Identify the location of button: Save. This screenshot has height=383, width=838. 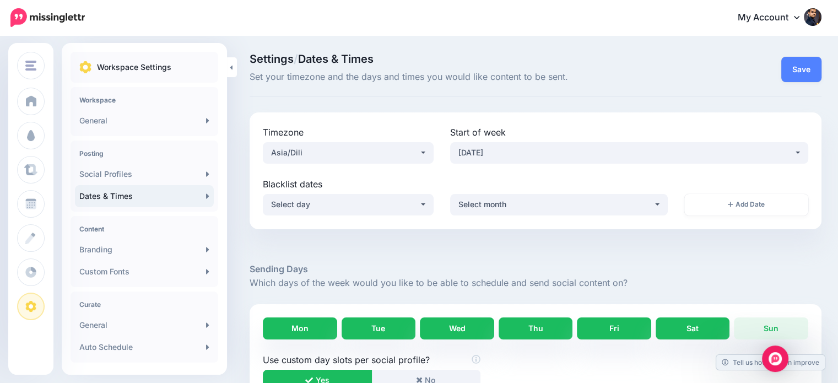
(801, 69).